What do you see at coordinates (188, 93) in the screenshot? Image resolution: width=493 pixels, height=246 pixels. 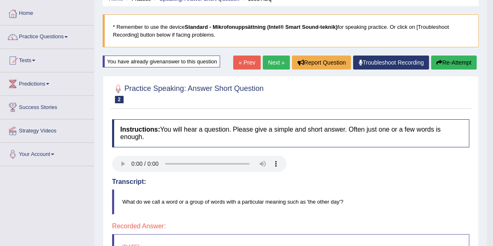 I see `h2: Practice Speaking: Answer Short Question` at bounding box center [188, 93].